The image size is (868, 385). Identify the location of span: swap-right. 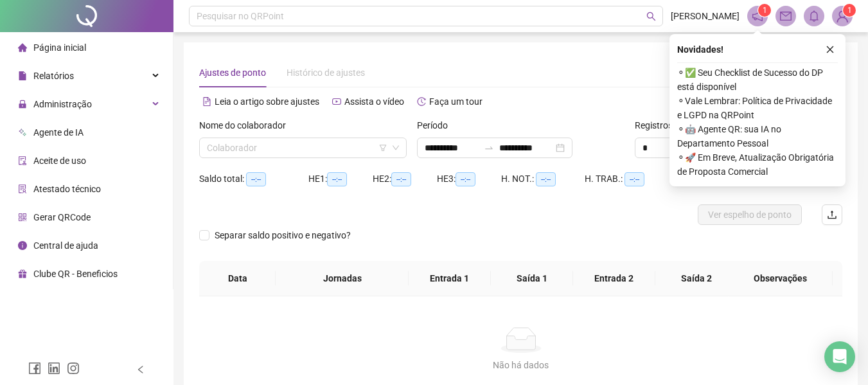
(489, 147).